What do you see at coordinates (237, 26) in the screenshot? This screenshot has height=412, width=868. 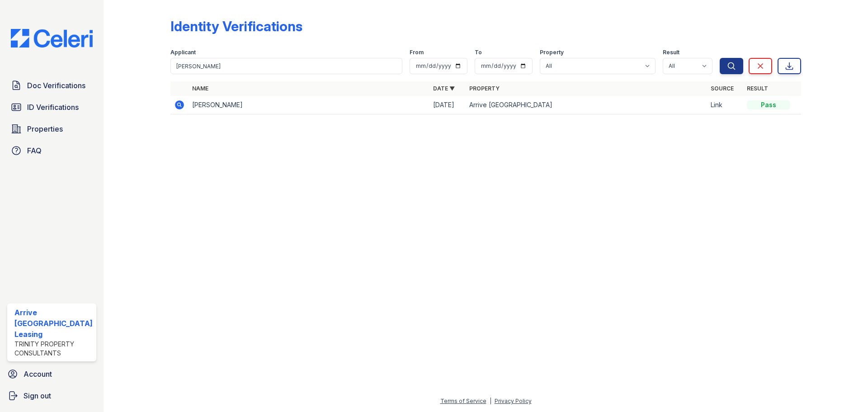 I see `div: Identity Verifications` at bounding box center [237, 26].